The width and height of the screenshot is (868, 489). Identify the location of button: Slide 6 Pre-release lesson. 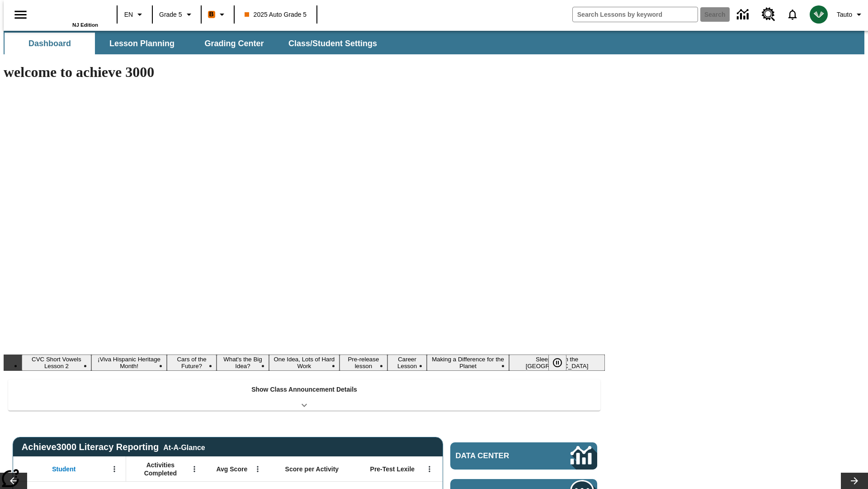
(363, 363).